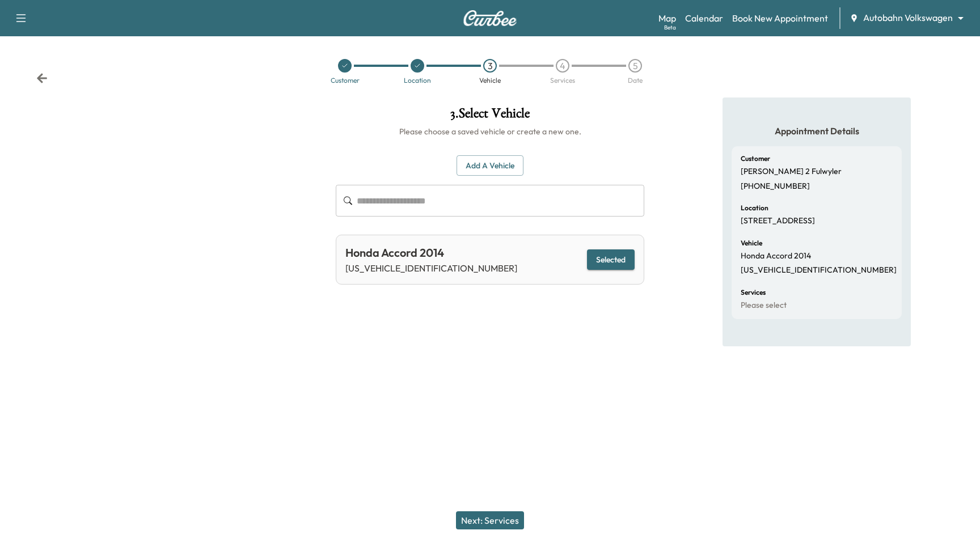  Describe the element at coordinates (490, 132) in the screenshot. I see `h6: Please choose a saved vehicle or create a new one.` at that location.